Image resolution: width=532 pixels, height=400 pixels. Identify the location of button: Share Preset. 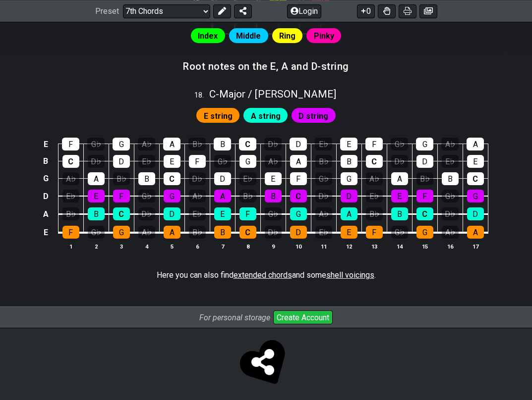
(243, 11).